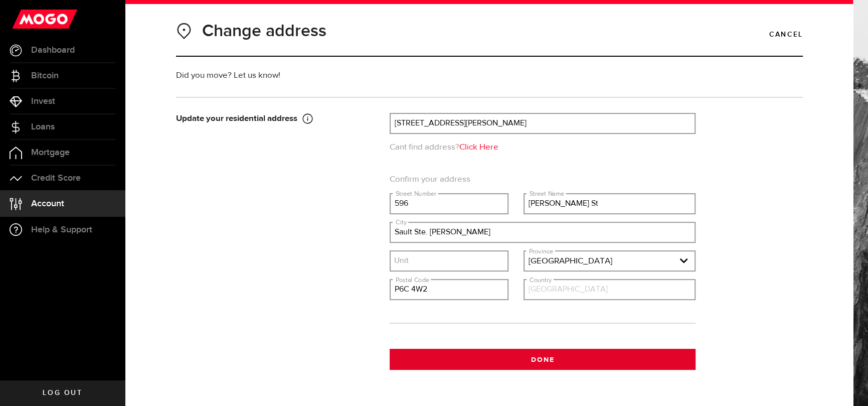 The width and height of the screenshot is (868, 406). What do you see at coordinates (275, 119) in the screenshot?
I see `div: Update your residential address` at bounding box center [275, 119].